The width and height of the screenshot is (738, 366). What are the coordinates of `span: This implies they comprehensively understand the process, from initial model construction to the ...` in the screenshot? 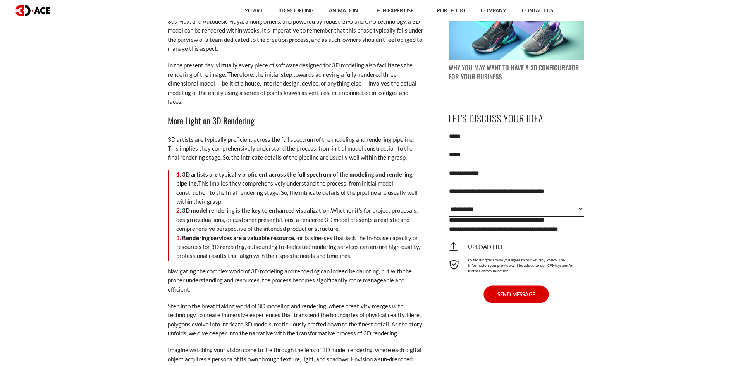 It's located at (297, 188).